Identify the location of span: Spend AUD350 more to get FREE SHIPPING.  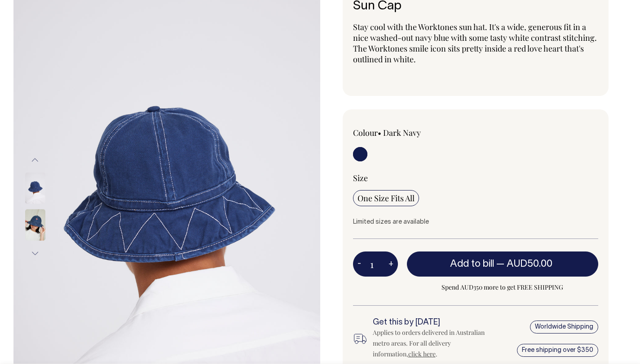
(502, 288).